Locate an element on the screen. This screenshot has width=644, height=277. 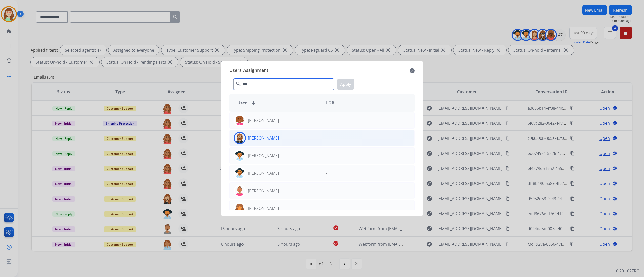
mat-icon: search is located at coordinates (239, 84).